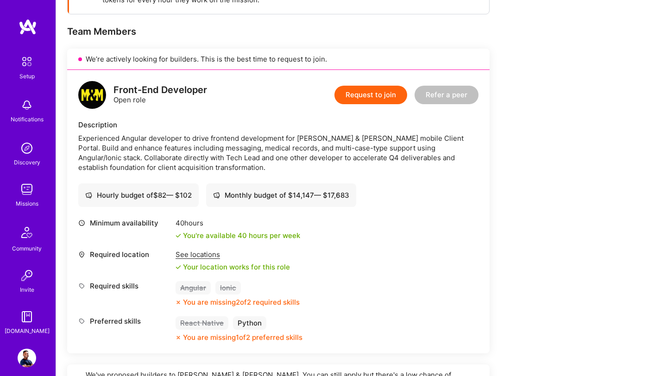  What do you see at coordinates (228, 287) in the screenshot?
I see `div: Ionic` at bounding box center [228, 287].